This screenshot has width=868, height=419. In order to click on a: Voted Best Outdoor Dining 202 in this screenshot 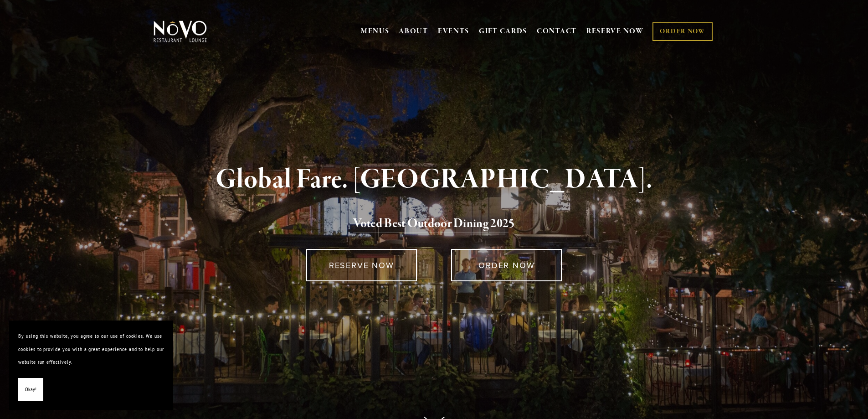, I will do `click(431, 224)`.